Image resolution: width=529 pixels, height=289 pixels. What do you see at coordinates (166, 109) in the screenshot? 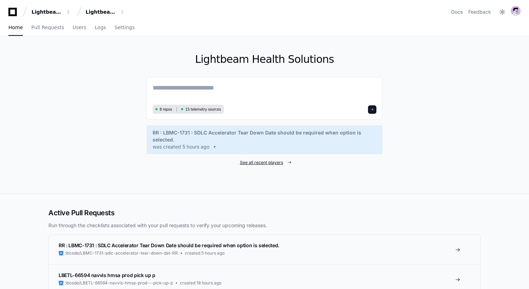
I see `span: 8 repos` at bounding box center [166, 109].